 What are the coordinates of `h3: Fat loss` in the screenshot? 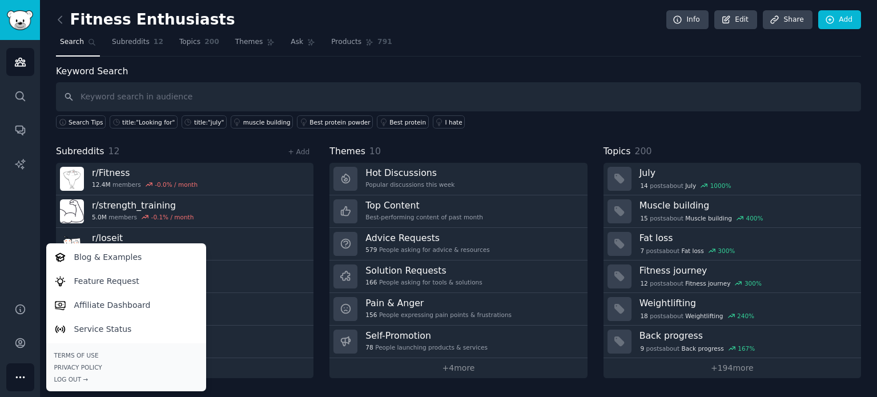 It's located at (746, 237).